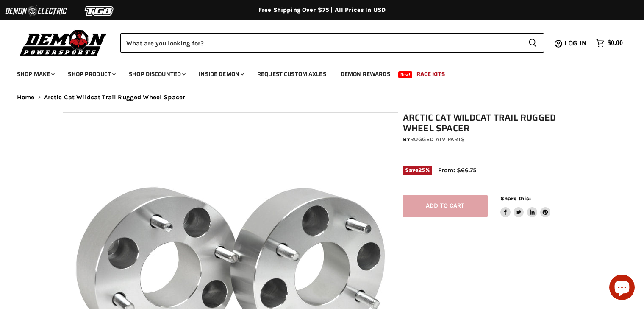 The width and height of the screenshot is (644, 309). I want to click on span: Arctic Cat Wildcat Trail Rugged Wheel Spacer, so click(115, 97).